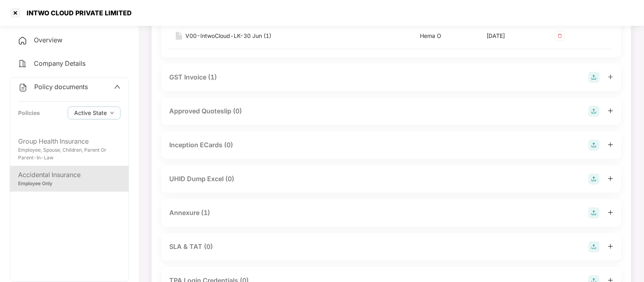  What do you see at coordinates (76, 13) in the screenshot?
I see `div: INTWO CLOUD PRIVATE LIMITED` at bounding box center [76, 13].